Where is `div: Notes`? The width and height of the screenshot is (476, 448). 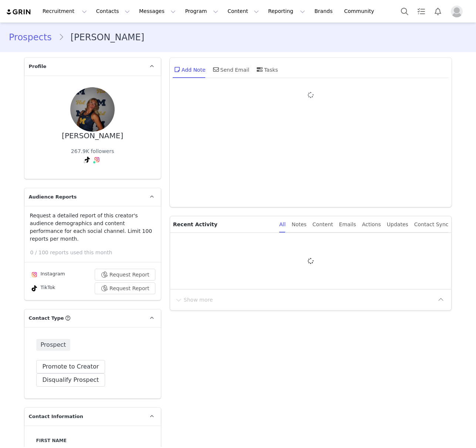
div: Notes is located at coordinates (299, 224).